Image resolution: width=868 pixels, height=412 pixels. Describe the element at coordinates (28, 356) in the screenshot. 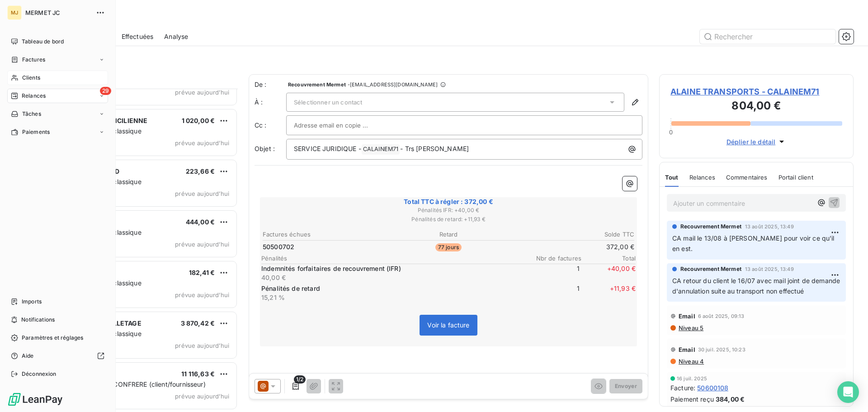

I see `span: Aide` at that location.